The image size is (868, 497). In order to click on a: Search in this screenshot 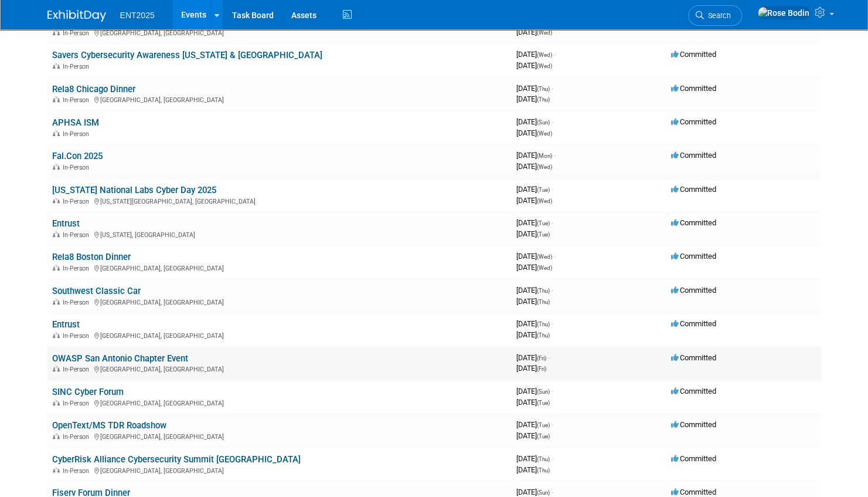, I will do `click(716, 15)`.